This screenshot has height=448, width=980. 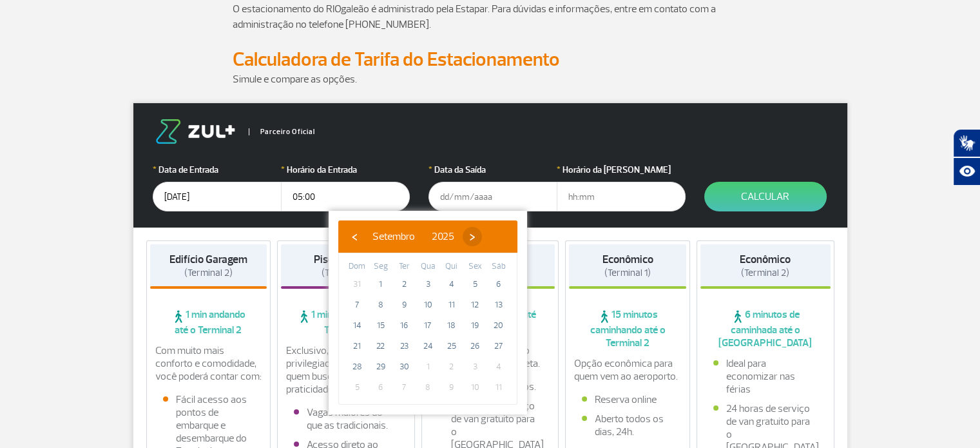 What do you see at coordinates (282, 131) in the screenshot?
I see `span: Parceiro Oficial` at bounding box center [282, 131].